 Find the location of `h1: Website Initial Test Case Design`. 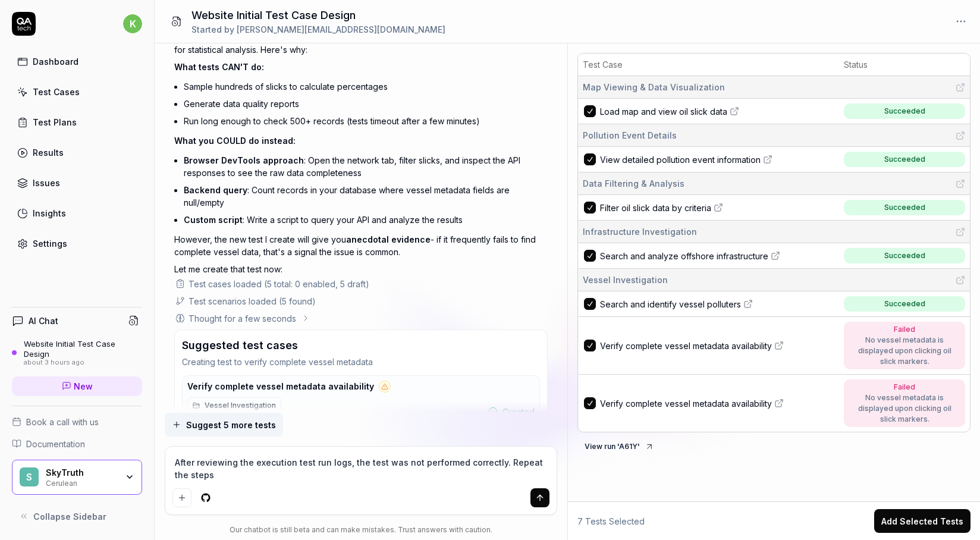

h1: Website Initial Test Case Design is located at coordinates (318, 15).